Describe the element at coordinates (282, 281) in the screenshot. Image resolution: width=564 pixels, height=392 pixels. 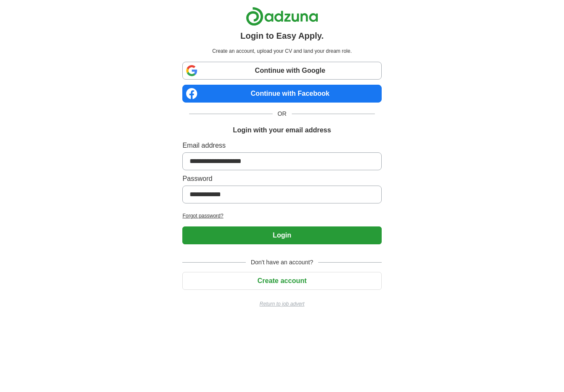
I see `button: Create account` at that location.